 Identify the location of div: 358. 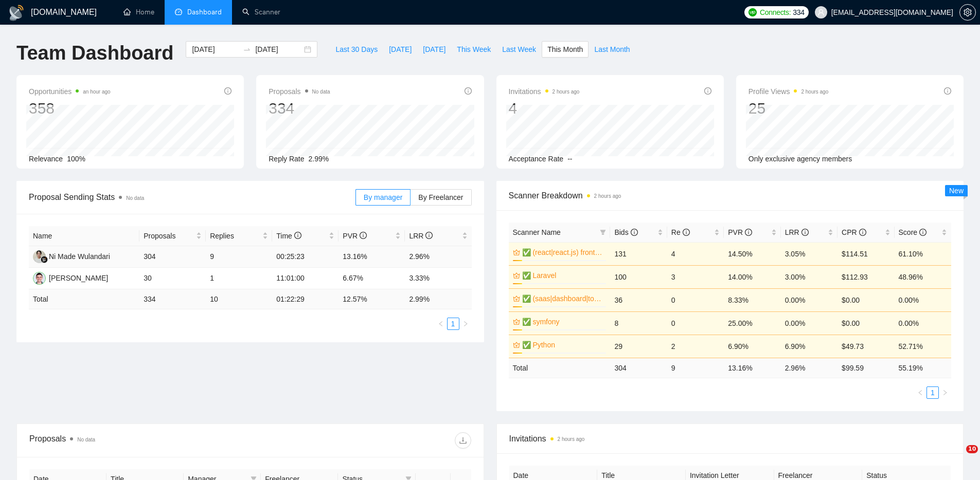
(69, 108).